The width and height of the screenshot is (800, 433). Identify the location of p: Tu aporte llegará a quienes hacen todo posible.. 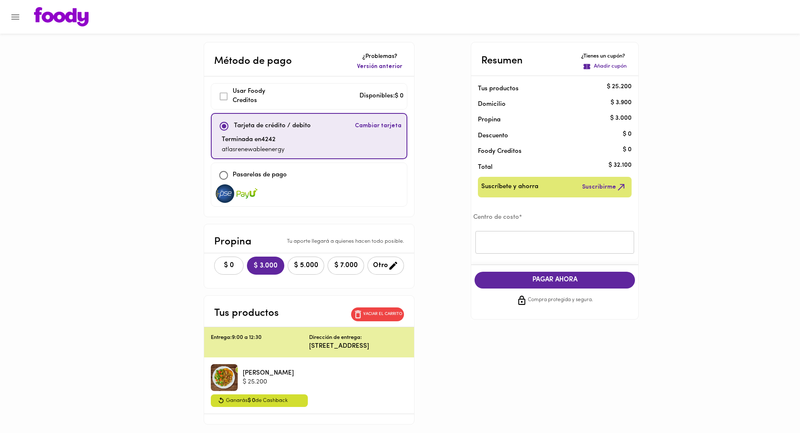
(345, 242).